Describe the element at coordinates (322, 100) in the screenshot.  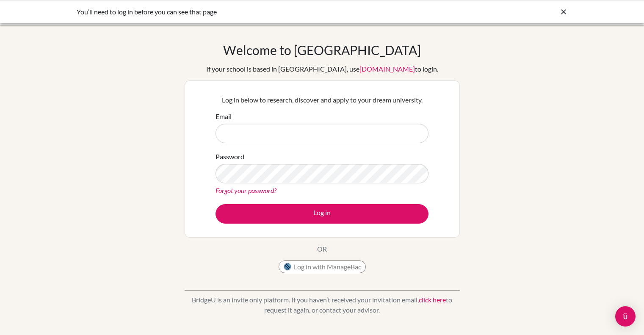
I see `p: Log in below to research, discover and apply to your dream university.` at that location.